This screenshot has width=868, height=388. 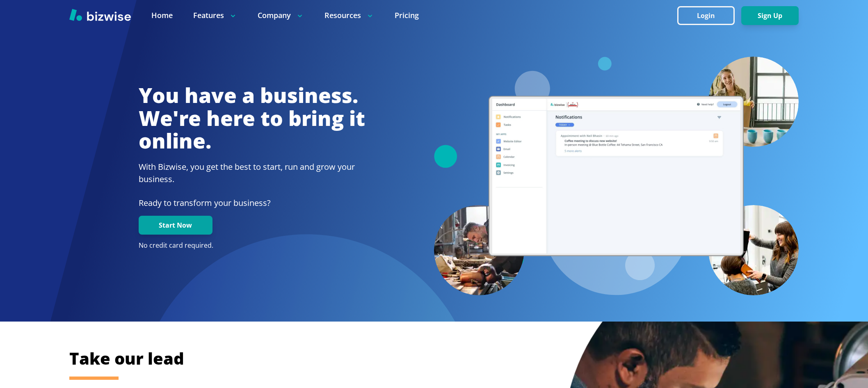 I want to click on button: Sign Up, so click(x=770, y=16).